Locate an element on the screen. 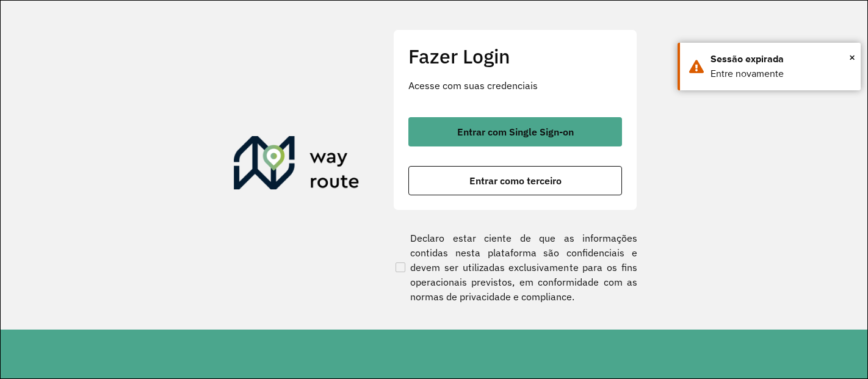  label: Declaro estar ciente de que as informações contidas nesta plataforma são confidenciais e devem se... is located at coordinates (515, 267).